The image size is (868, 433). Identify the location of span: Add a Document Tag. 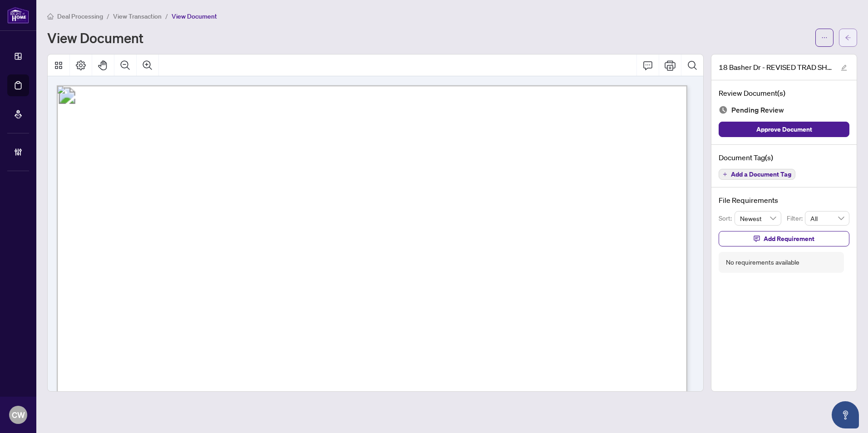
(760, 174).